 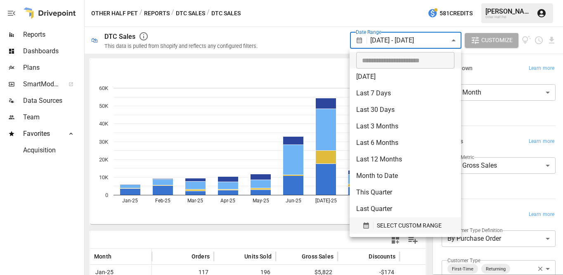 What do you see at coordinates (405, 143) in the screenshot?
I see `li: Last 6 Months` at bounding box center [405, 143].